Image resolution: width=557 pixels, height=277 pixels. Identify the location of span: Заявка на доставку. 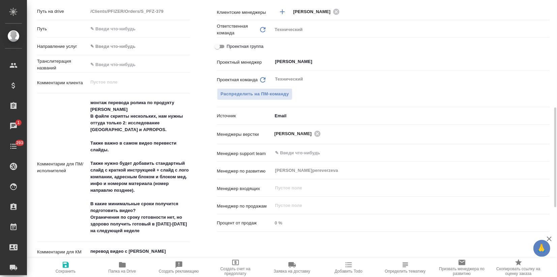
(292, 271).